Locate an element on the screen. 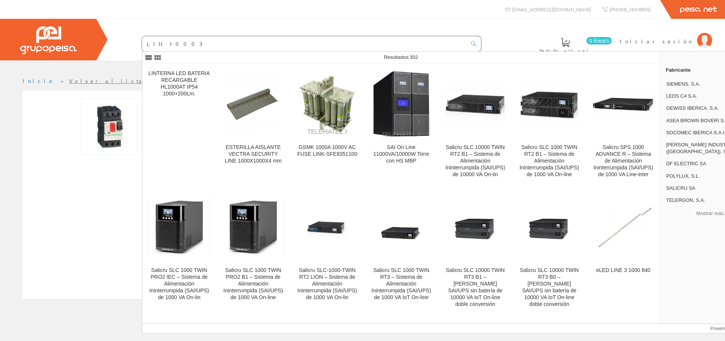  a: eLED LINE 3 1000 840 eLED LINE 3 1000 840 is located at coordinates (623, 252).